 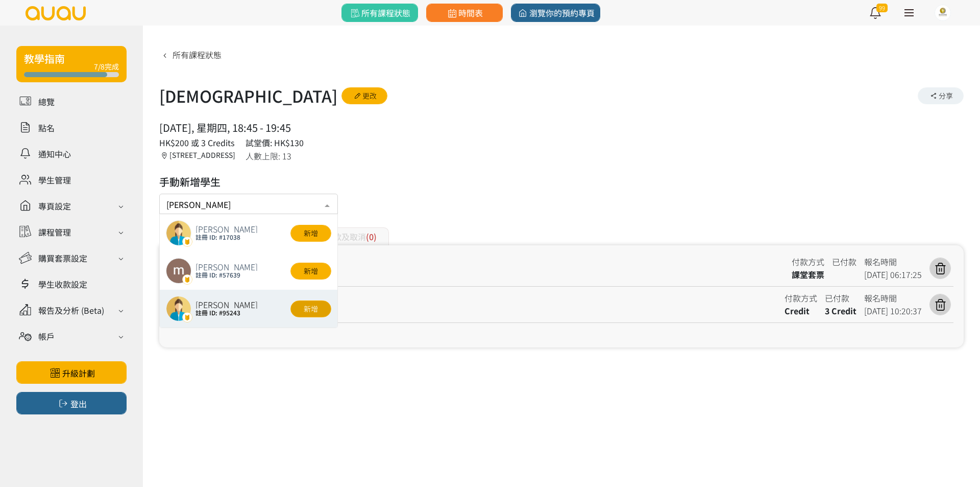 What do you see at coordinates (464, 13) in the screenshot?
I see `a: 時間表` at bounding box center [464, 13].